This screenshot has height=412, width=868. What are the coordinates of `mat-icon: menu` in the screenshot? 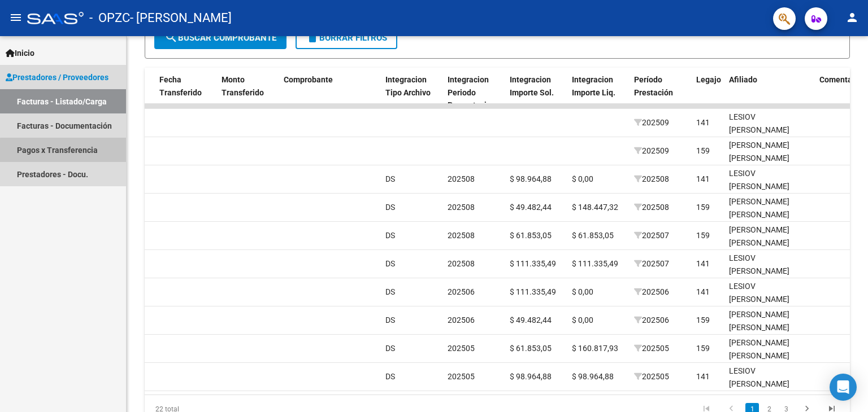 It's located at (16, 17).